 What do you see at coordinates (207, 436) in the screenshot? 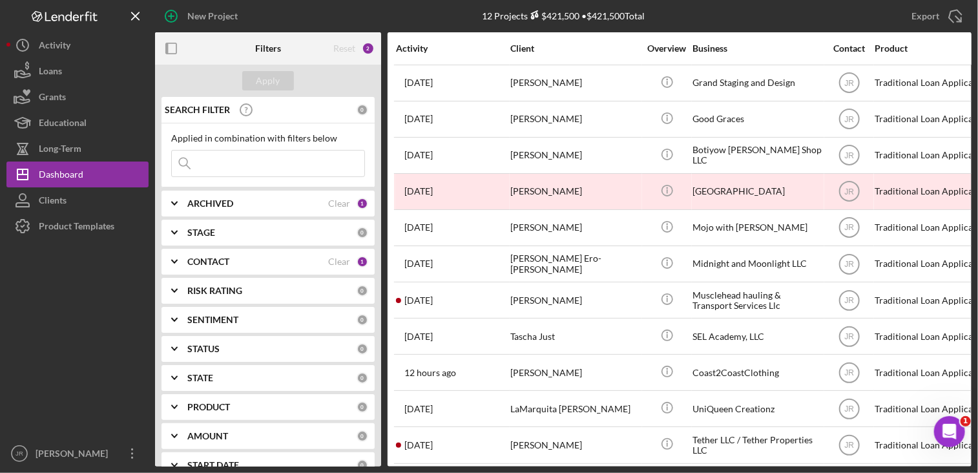
I see `b: AMOUNT` at bounding box center [207, 436].